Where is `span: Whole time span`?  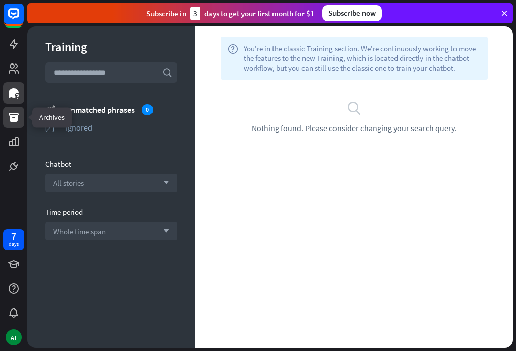 span: Whole time span is located at coordinates (79, 231).